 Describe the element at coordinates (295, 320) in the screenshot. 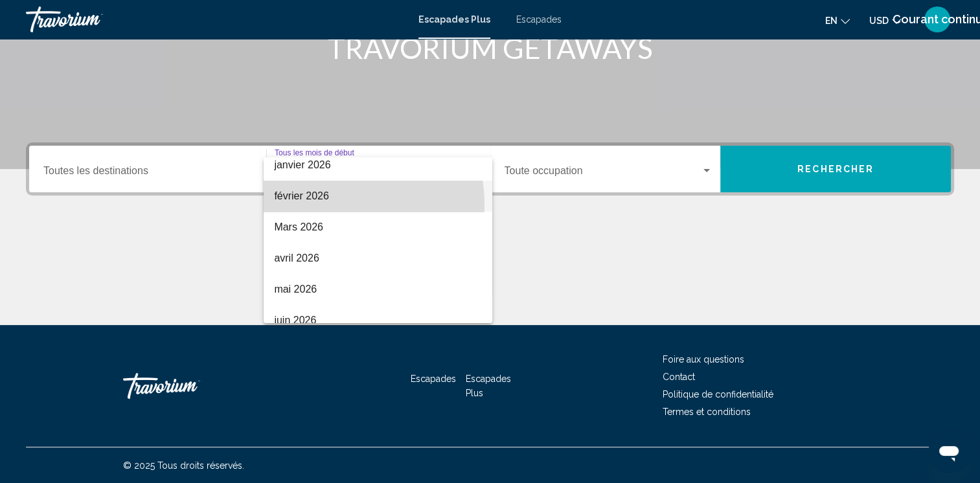

I see `font: juin 2026` at that location.